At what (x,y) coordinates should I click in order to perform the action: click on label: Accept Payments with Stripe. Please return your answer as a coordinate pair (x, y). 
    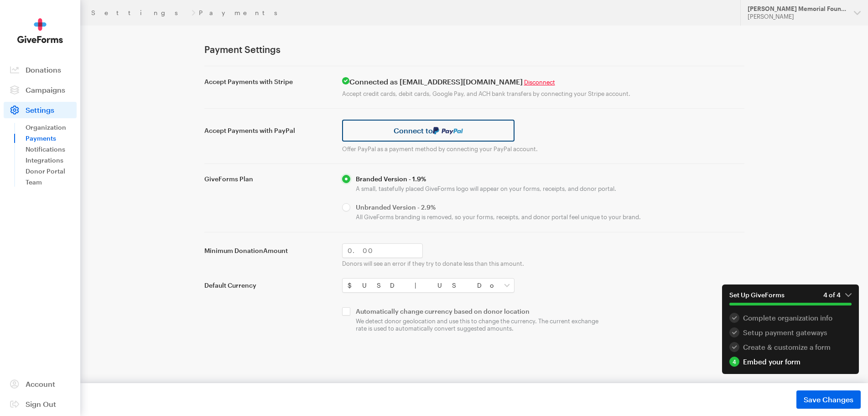
    Looking at the image, I should click on (268, 81).